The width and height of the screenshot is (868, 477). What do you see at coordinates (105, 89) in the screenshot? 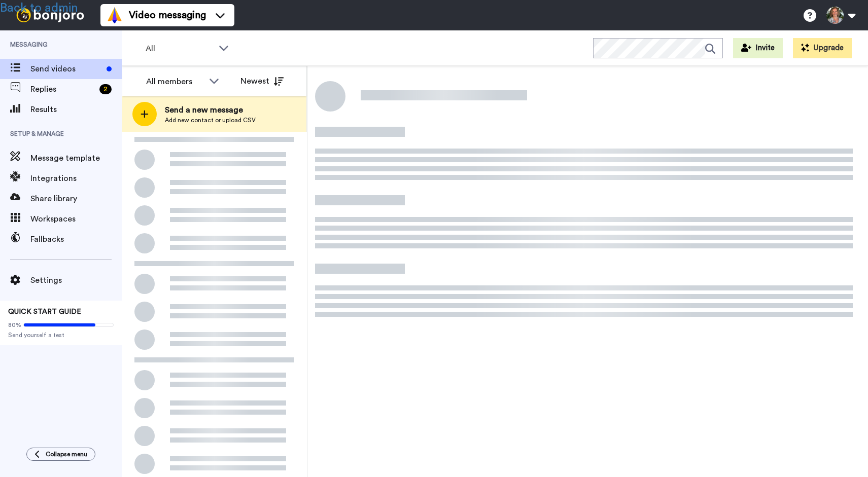
I see `div: 2` at bounding box center [105, 89].